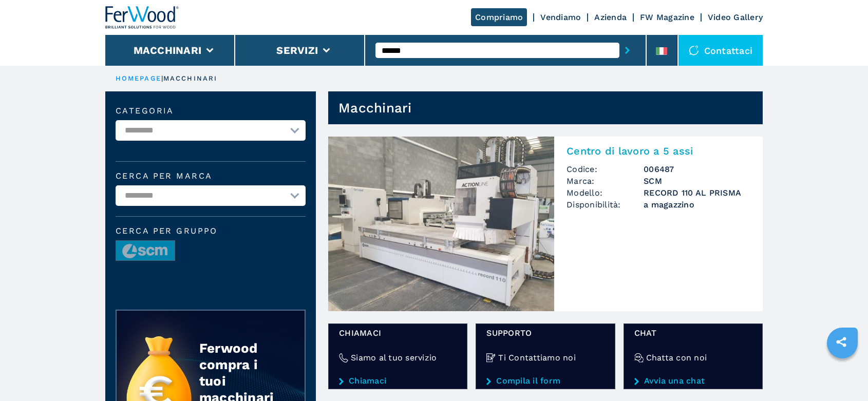 The height and width of the screenshot is (401, 868). What do you see at coordinates (545, 223) in the screenshot?
I see `a: Centro di lavoro a 5 assi SCM RECORD 110 AL PRISMACentro di lavoro a 5 assiCodice:006487Marca:SCM...` at bounding box center [545, 223].